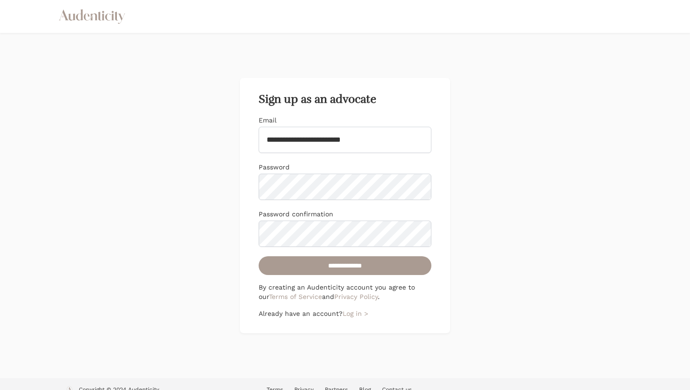 This screenshot has width=690, height=390. What do you see at coordinates (345, 292) in the screenshot?
I see `p: By creating an Audenticity account you agree to our and .` at bounding box center [345, 292].